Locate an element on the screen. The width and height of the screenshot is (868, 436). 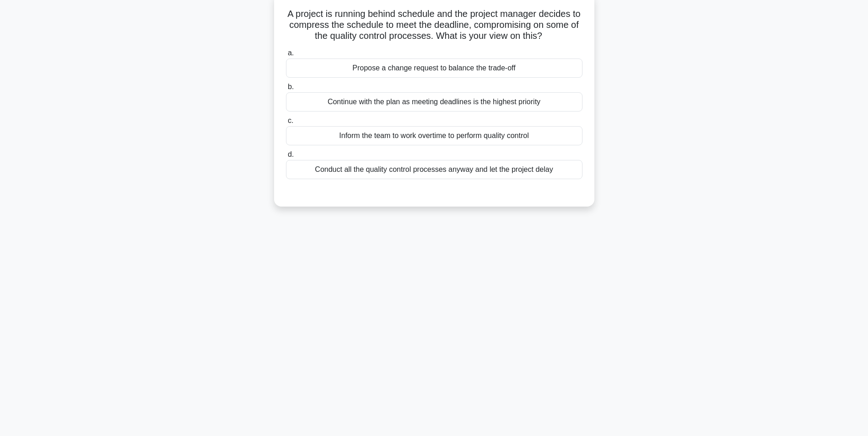
span: d. is located at coordinates (291, 154).